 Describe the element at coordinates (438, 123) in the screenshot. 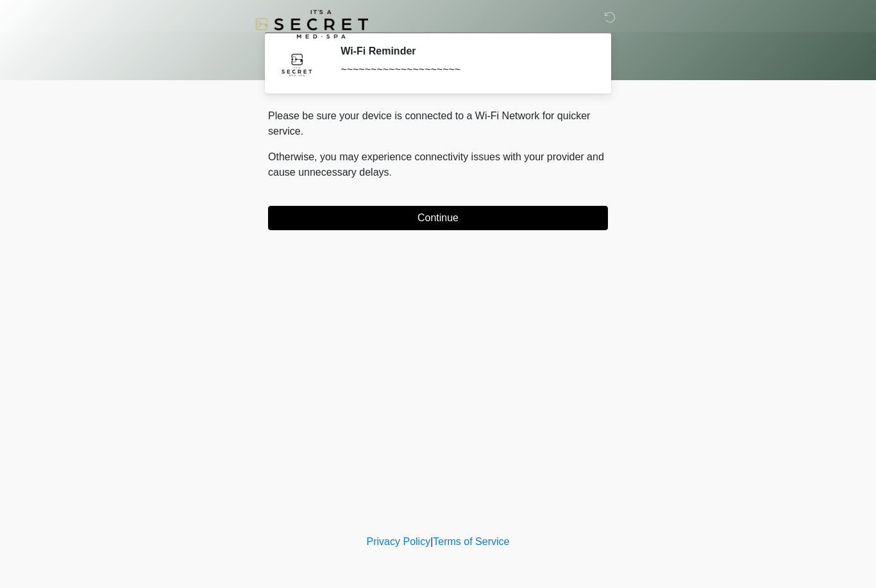

I see `p: Please be sure your device is connected to a Wi-Fi Network for quicker service.` at that location.